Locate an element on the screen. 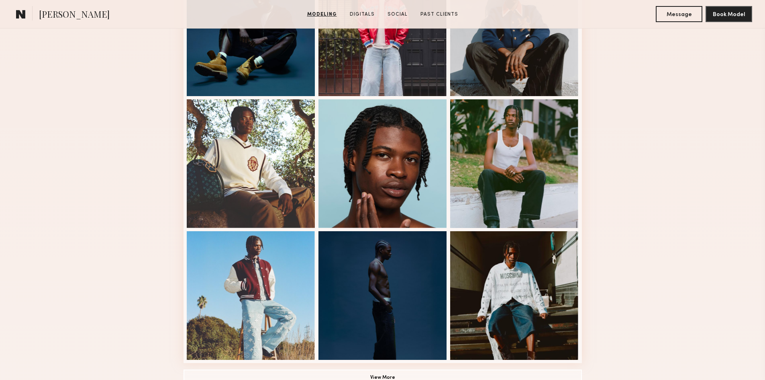 This screenshot has height=380, width=765. a: Social is located at coordinates (398, 14).